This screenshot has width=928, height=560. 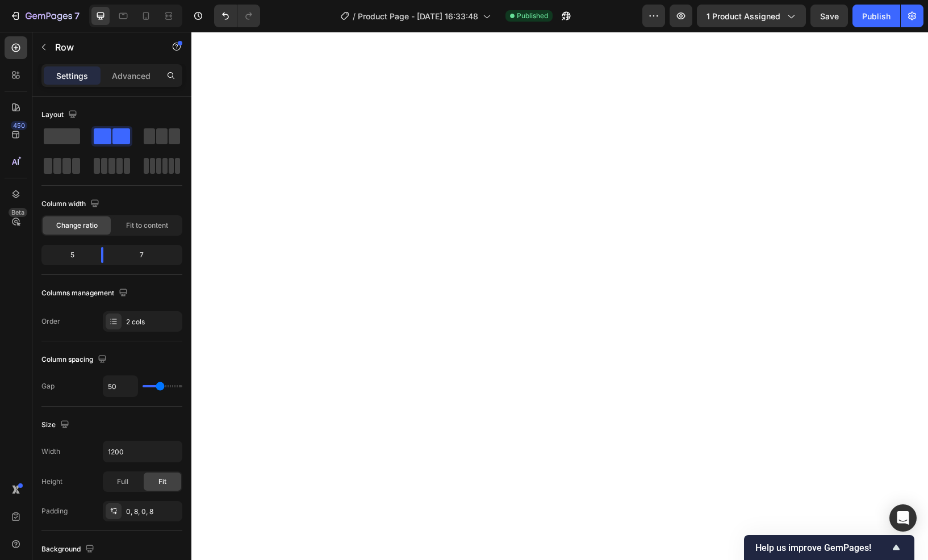 What do you see at coordinates (60, 114) in the screenshot?
I see `div: Layout` at bounding box center [60, 114].